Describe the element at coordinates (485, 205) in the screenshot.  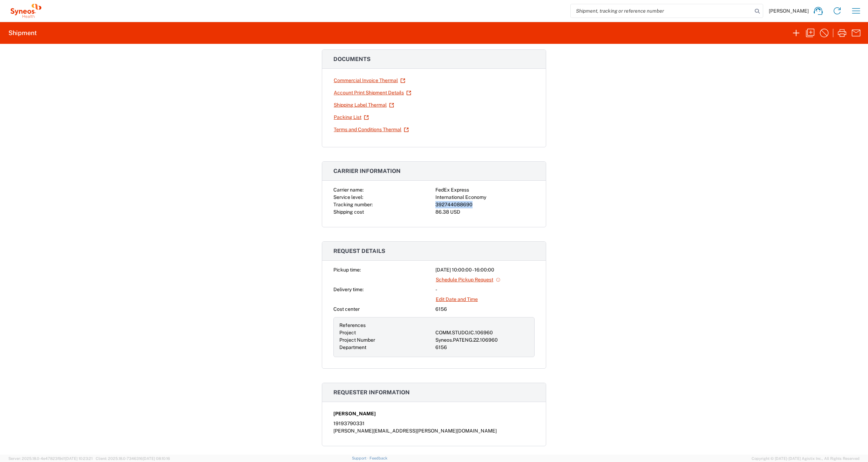
I see `div: 392744088690` at that location.